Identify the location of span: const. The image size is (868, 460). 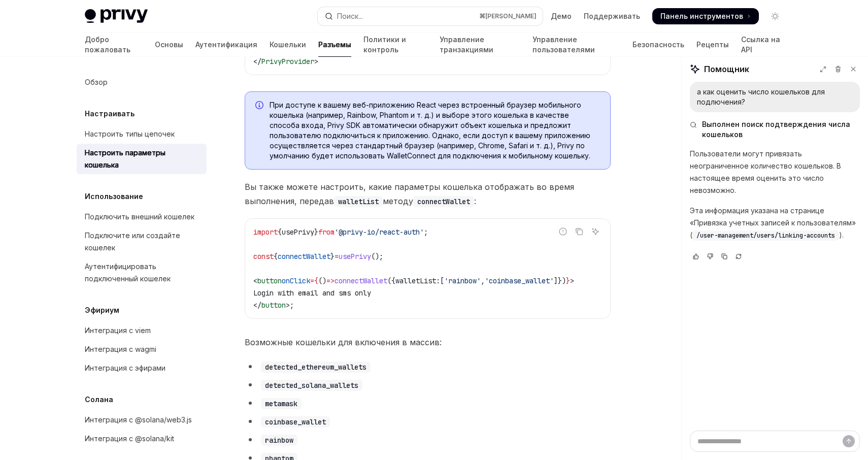
(263, 256).